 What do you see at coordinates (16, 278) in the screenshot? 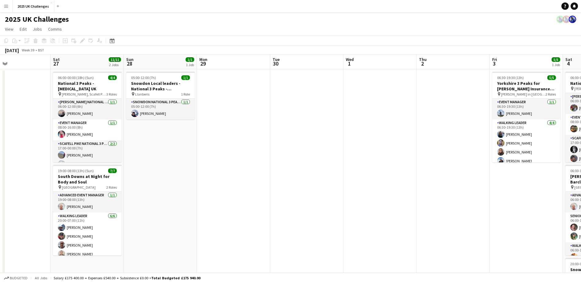
I see `button: Budgeted` at bounding box center [16, 278].